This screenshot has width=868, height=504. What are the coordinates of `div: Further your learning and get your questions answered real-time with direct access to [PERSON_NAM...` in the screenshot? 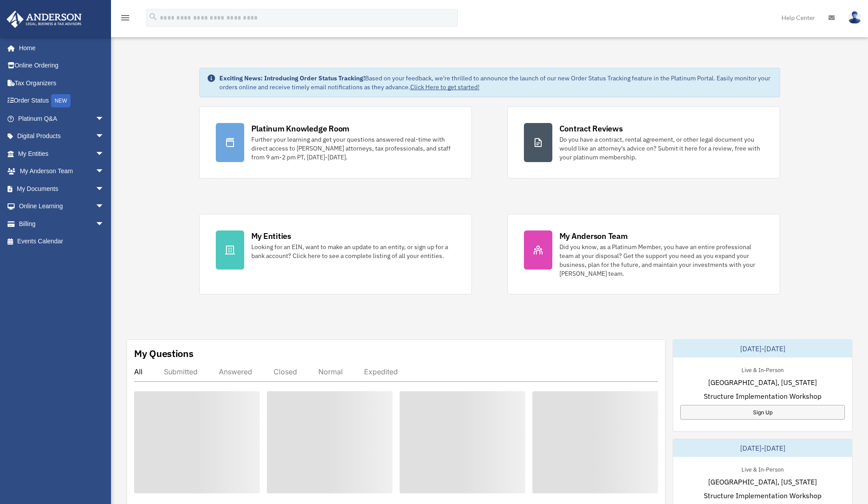 It's located at (353, 148).